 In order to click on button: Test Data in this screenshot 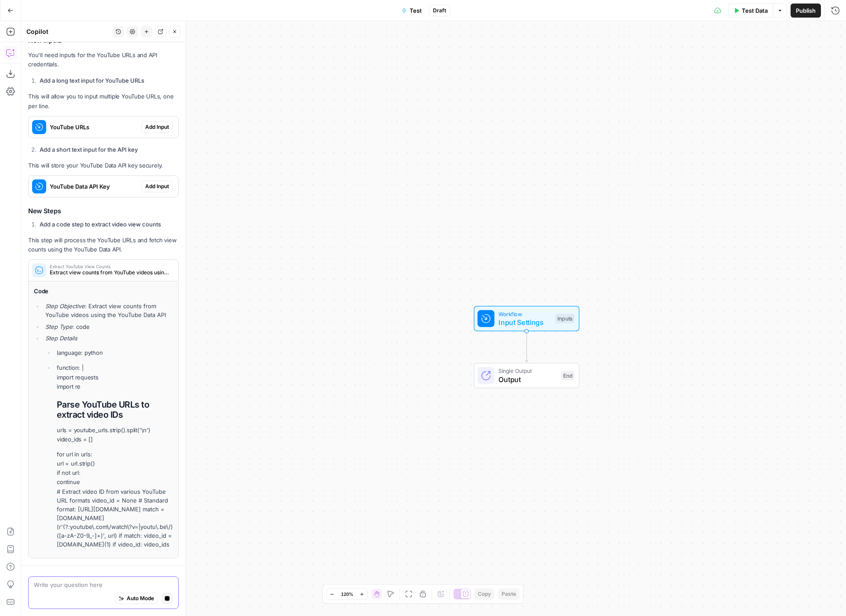, I will do `click(751, 11)`.